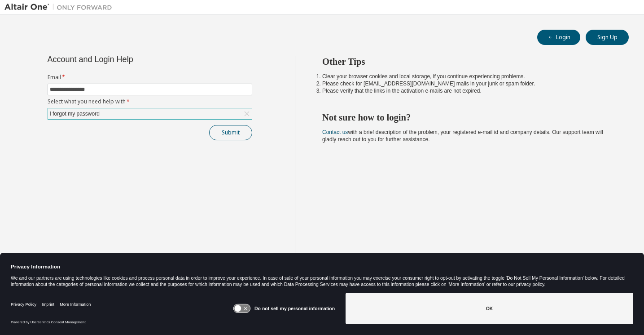  What do you see at coordinates (467, 76) in the screenshot?
I see `li: Clear your browser cookies and local storage, if you continue experiencing problems.` at bounding box center [467, 76].